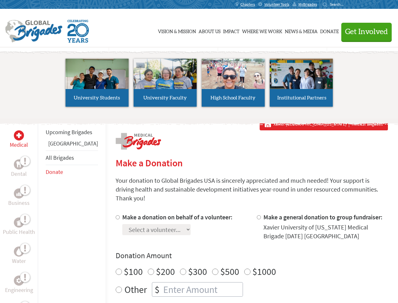 This screenshot has height=303, width=398. Describe the element at coordinates (19, 193) in the screenshot. I see `img: Business` at that location.